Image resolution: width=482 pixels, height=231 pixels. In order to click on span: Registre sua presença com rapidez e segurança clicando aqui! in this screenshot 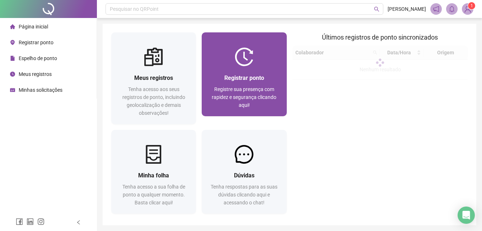, I will do `click(244, 97)`.